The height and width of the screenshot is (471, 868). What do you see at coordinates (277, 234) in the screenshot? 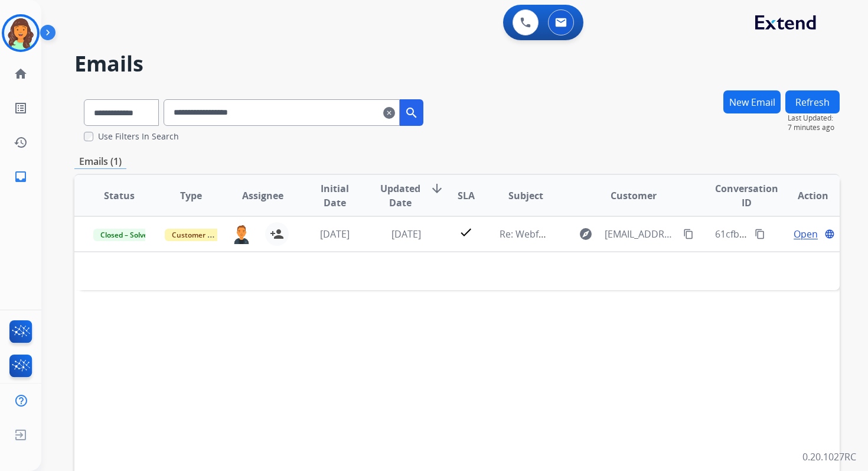
I see `mat-icon: person_add` at bounding box center [277, 234].